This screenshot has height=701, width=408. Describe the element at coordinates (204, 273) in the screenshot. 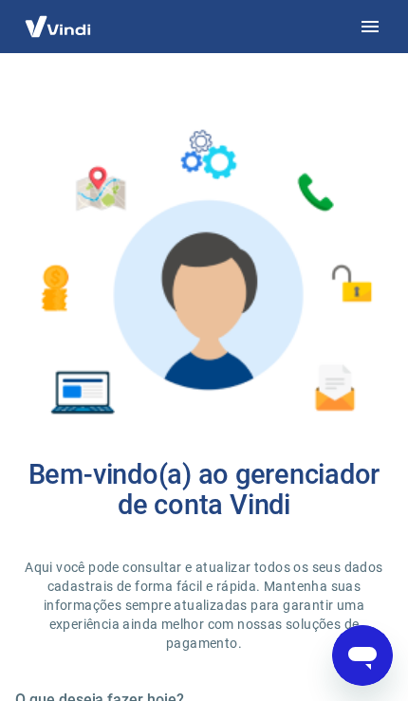

I see `img: Imagem de um avatar masculino com diversos icones exemplificando as funcionalidades do gerenciado...` at that location.